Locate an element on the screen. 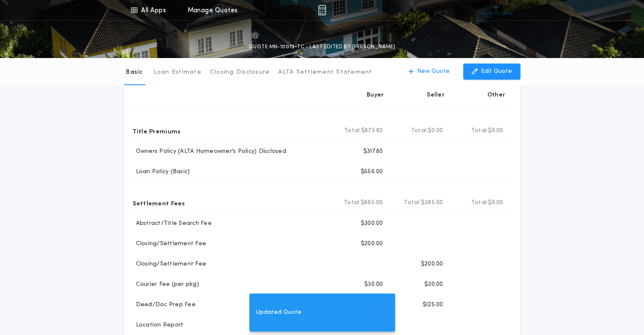 The height and width of the screenshot is (335, 644). p: Other is located at coordinates (496, 95).